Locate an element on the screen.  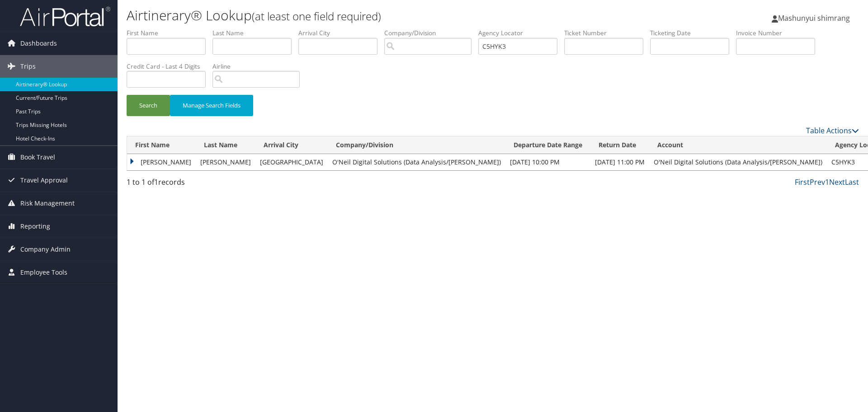
span: Travel Approval is located at coordinates (44, 181).